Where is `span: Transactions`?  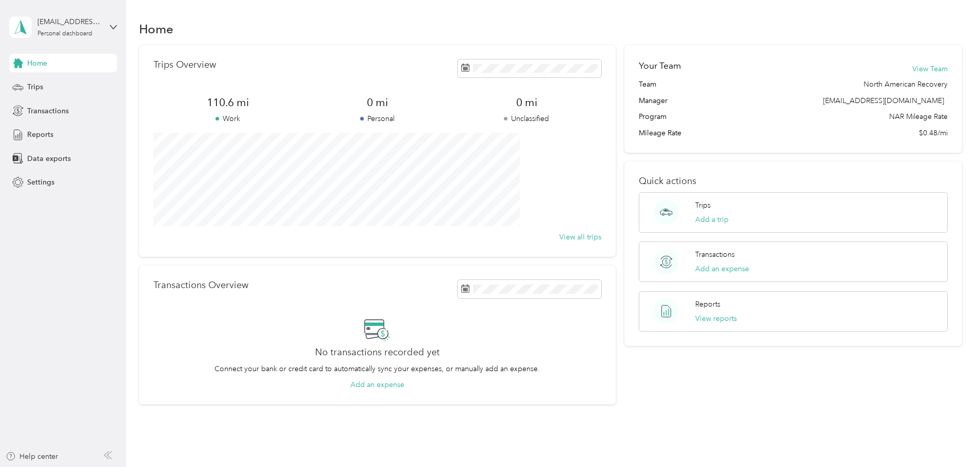
span: Transactions is located at coordinates (48, 110).